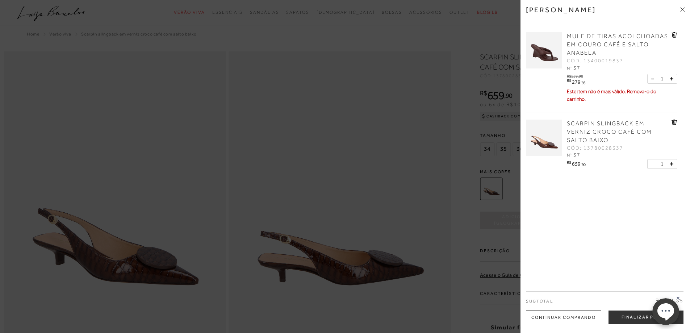 The width and height of the screenshot is (690, 333). I want to click on span: Subtotal, so click(539, 301).